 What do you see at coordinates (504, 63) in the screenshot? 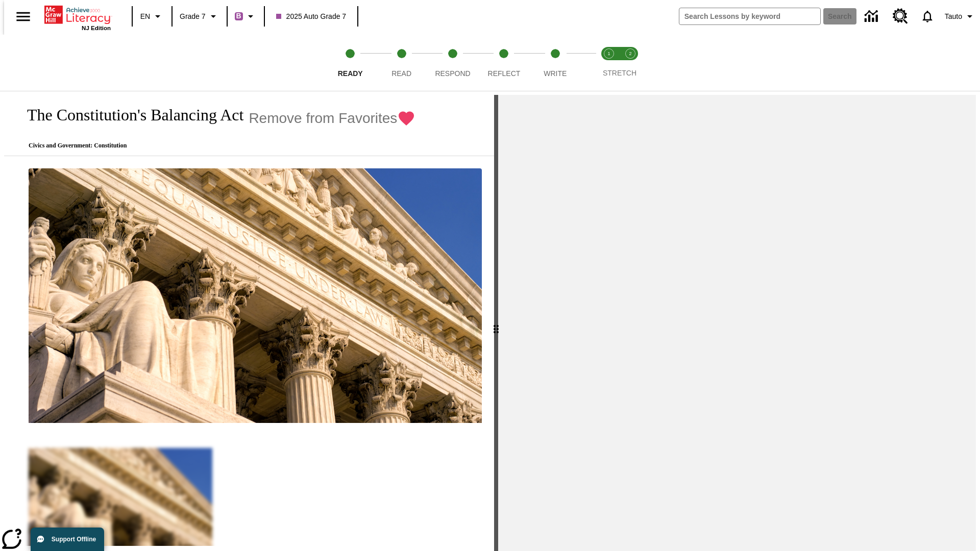
I see `button: Reflect step 4 of 5` at bounding box center [504, 63].